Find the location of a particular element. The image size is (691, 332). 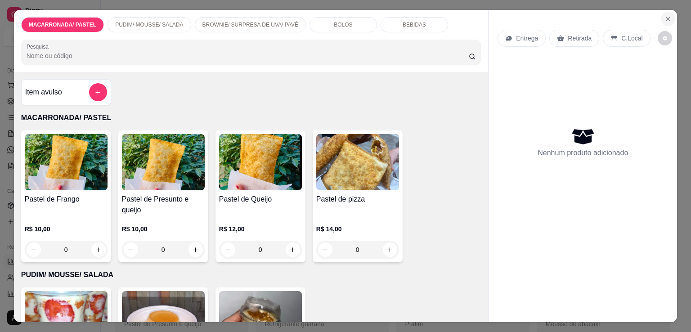

p: BEBIDAS is located at coordinates (415, 25).